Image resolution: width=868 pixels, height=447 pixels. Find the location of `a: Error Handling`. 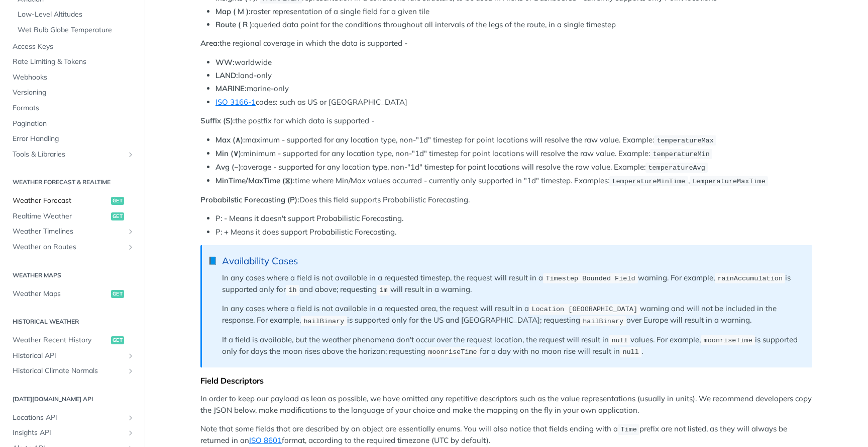

a: Error Handling is located at coordinates (73, 139).